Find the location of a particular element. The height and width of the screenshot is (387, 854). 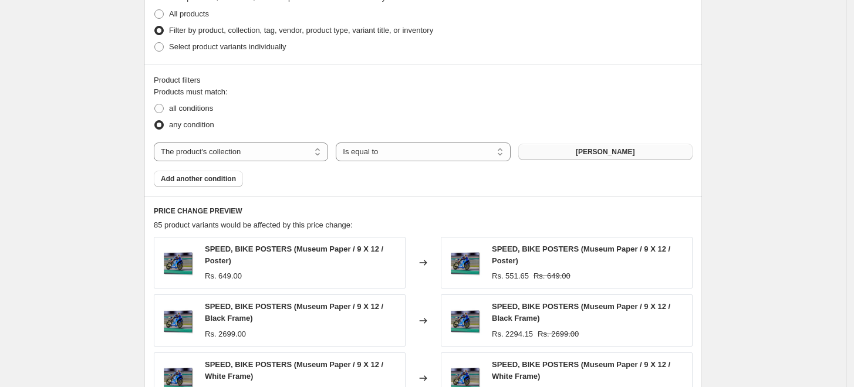

strike: Rs. 649.00 is located at coordinates (551, 276).